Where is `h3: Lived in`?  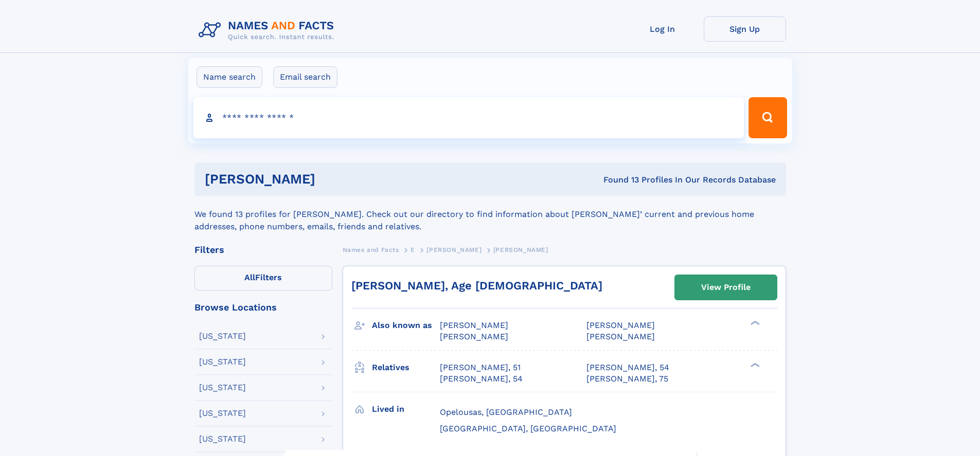 h3: Lived in is located at coordinates (406, 409).